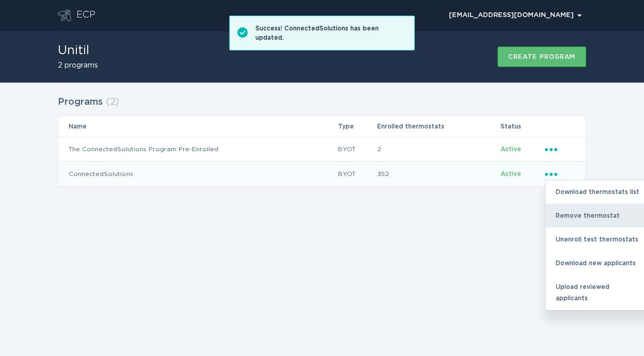 The height and width of the screenshot is (356, 644). What do you see at coordinates (322, 173) in the screenshot?
I see `tr: 8aacd9df7ee44f74b30d693286a2a041` at bounding box center [322, 173].